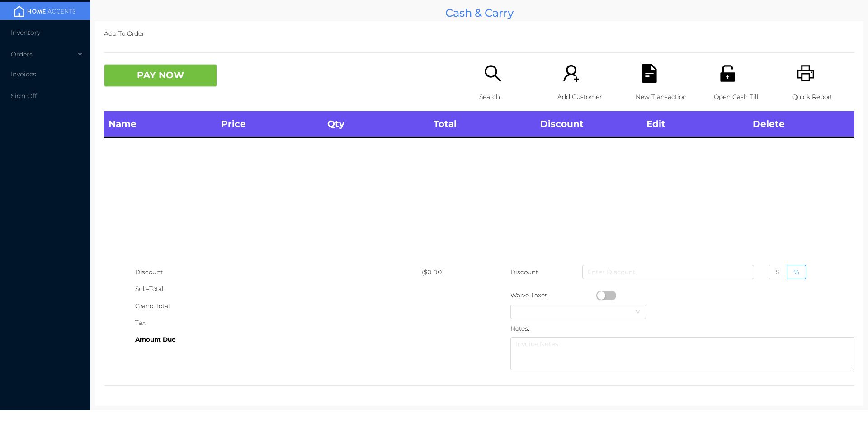  What do you see at coordinates (25, 33) in the screenshot?
I see `span: Inventory` at bounding box center [25, 33].